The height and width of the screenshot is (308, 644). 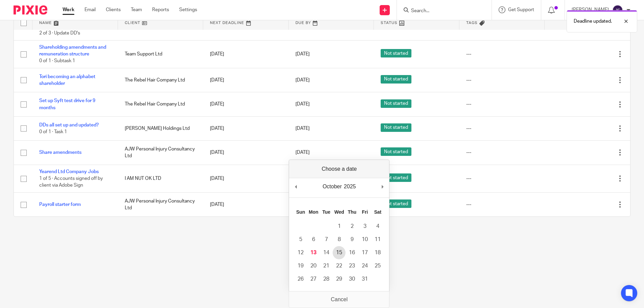 What do you see at coordinates (69, 172) in the screenshot?
I see `a: Yearend Ltd Company Jobs` at bounding box center [69, 172].